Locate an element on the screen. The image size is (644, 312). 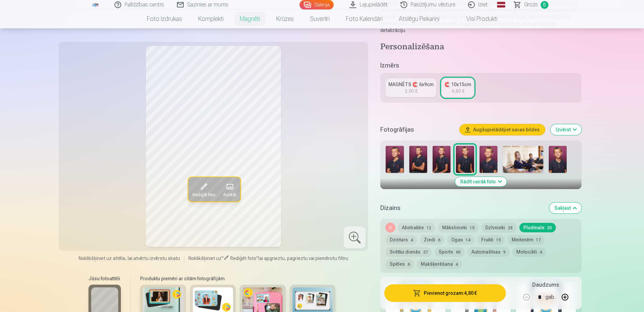
button: Spēles6 is located at coordinates (400, 264).